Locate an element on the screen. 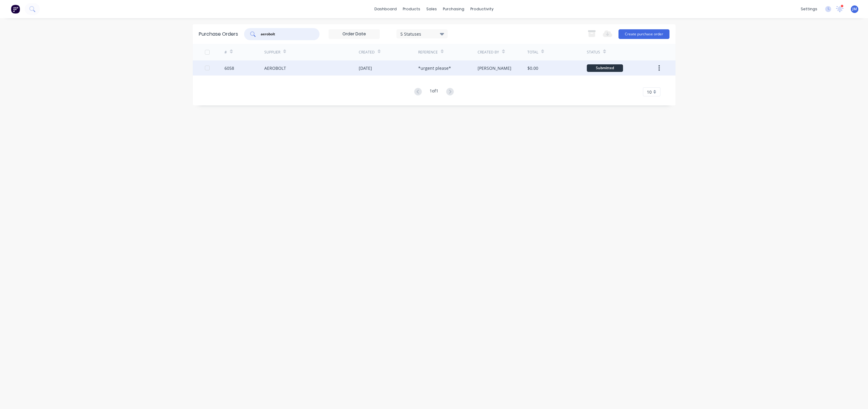  div: AEROBOLT is located at coordinates (275, 68).